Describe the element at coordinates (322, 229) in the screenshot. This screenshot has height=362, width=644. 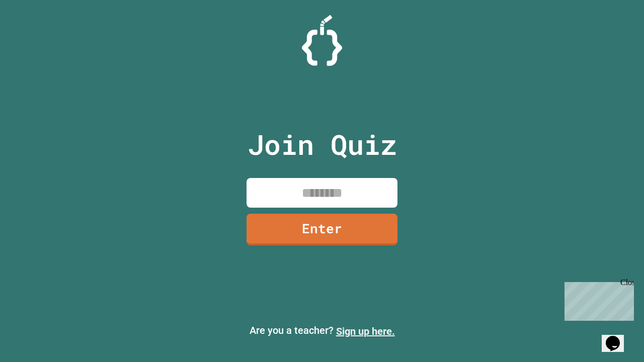
I see `a: Enter` at that location.